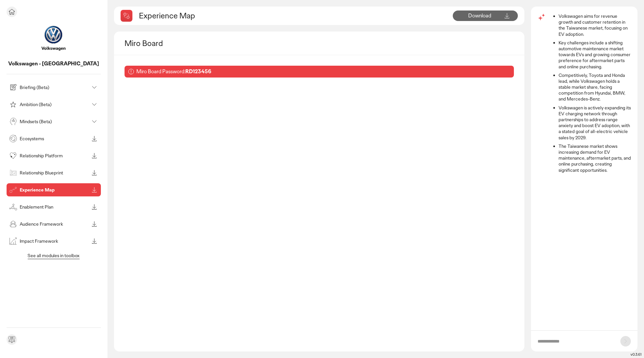  Describe the element at coordinates (198, 71) in the screenshot. I see `b: RD123456` at that location.